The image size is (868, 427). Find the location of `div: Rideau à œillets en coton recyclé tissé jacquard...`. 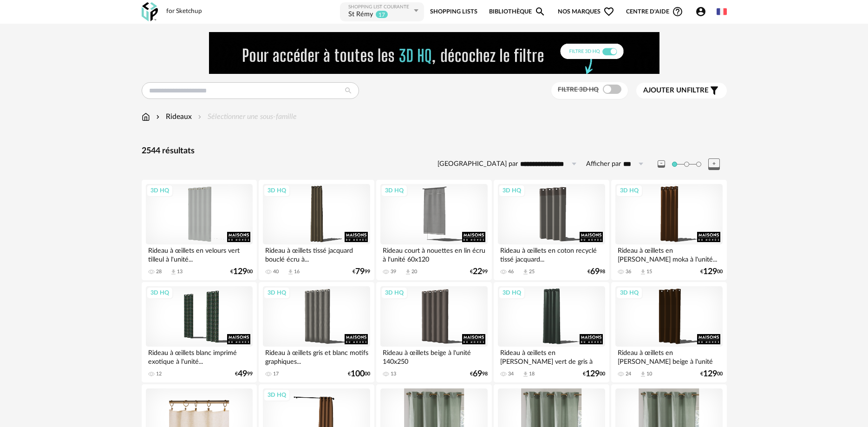

div: Rideau à œillets en coton recyclé tissé jacquard... is located at coordinates (551, 253).